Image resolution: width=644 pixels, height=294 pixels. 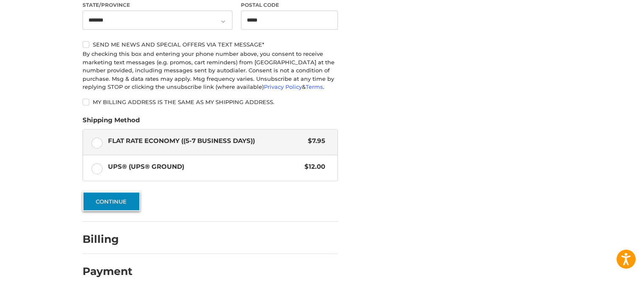 What do you see at coordinates (111, 201) in the screenshot?
I see `button: Continue` at bounding box center [111, 201].